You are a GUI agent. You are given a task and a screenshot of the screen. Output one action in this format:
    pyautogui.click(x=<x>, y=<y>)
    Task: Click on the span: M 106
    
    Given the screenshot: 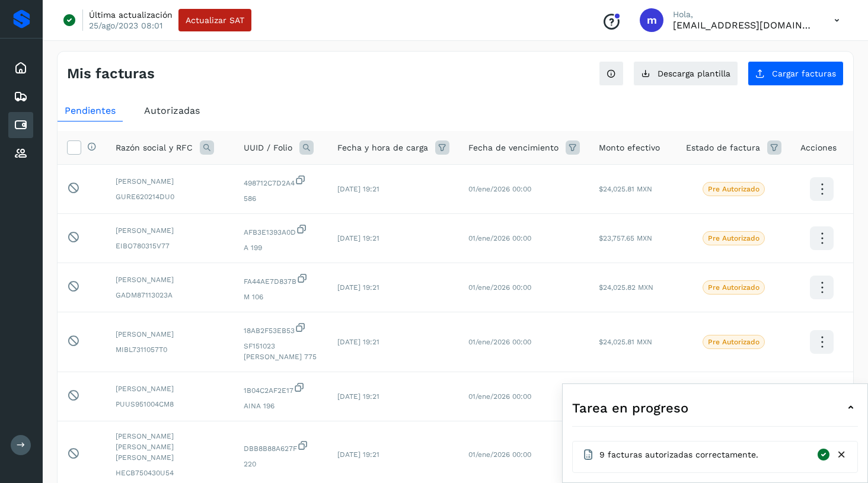 What is the action you would take?
    pyautogui.click(x=281, y=297)
    